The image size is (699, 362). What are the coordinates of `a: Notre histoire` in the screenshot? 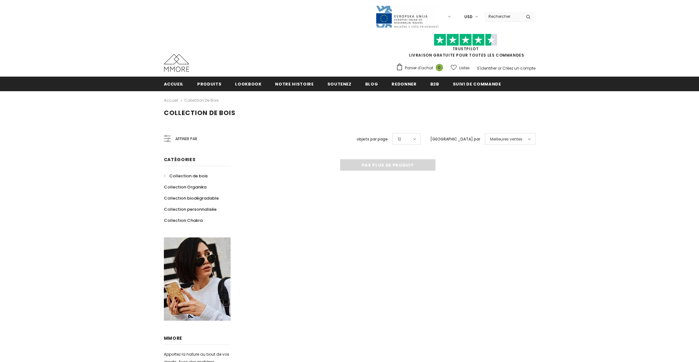 It's located at (294, 83).